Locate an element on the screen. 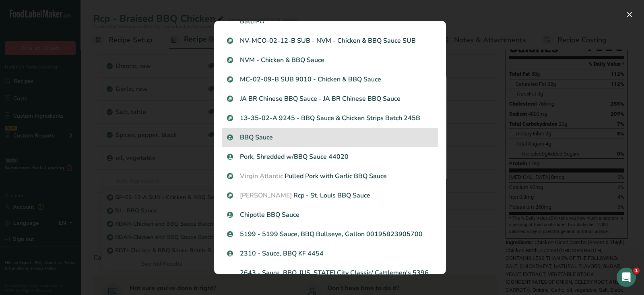 The width and height of the screenshot is (644, 295). p: NVM - Chicken & BBQ Sauce is located at coordinates (330, 60).